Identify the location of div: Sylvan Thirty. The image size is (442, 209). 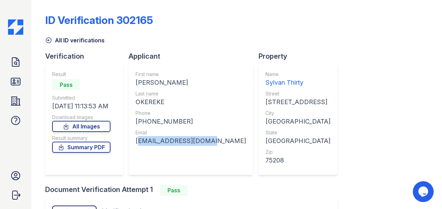
(298, 83).